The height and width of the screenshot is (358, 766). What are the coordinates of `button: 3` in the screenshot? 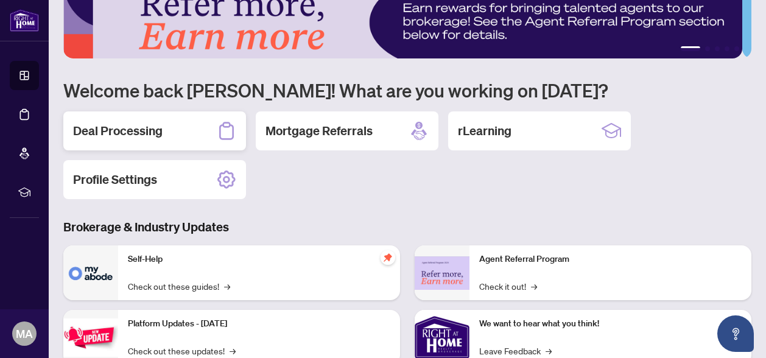 It's located at (717, 49).